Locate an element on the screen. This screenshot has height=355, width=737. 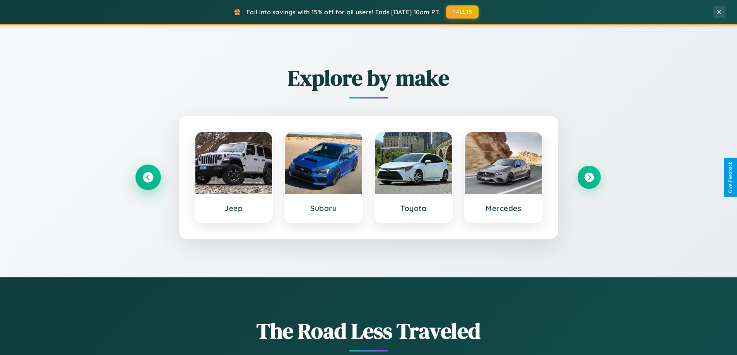
h3: Jeep is located at coordinates (234, 208).